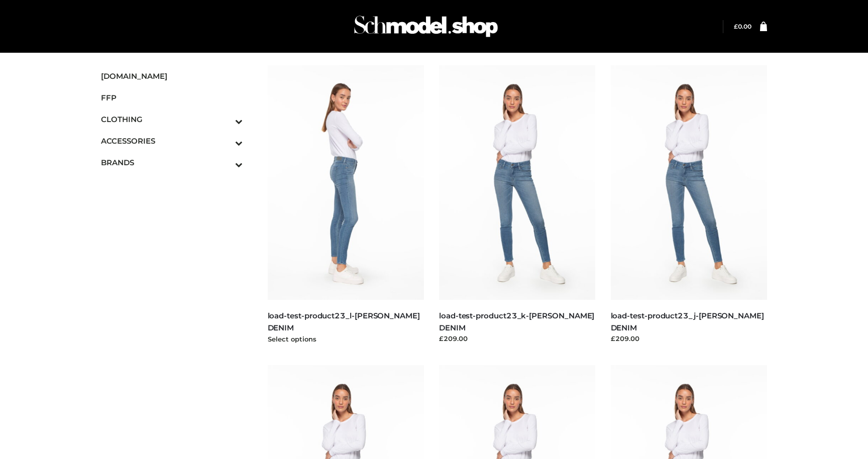 Image resolution: width=868 pixels, height=459 pixels. What do you see at coordinates (172, 141) in the screenshot?
I see `a: ACCESSORIESToggle Submenu` at bounding box center [172, 141].